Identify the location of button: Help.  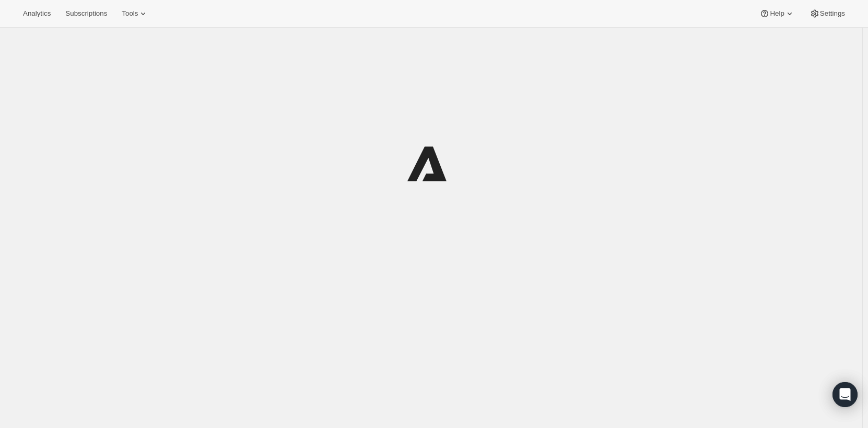
(776, 14).